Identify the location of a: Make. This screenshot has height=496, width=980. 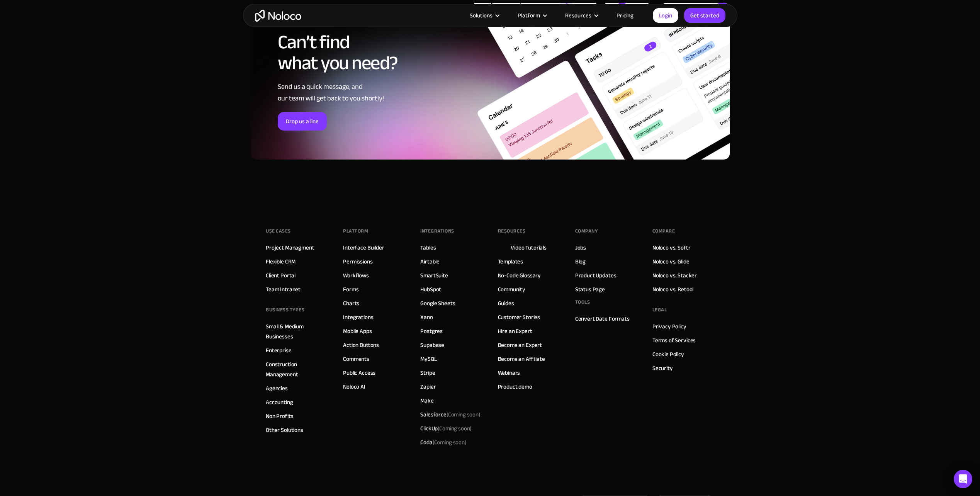
(427, 401).